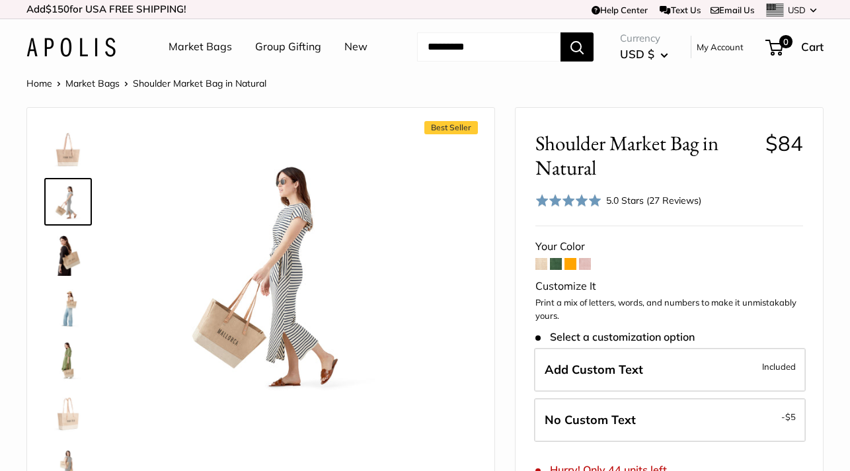 The image size is (850, 471). What do you see at coordinates (786, 42) in the screenshot?
I see `span: 0` at bounding box center [786, 42].